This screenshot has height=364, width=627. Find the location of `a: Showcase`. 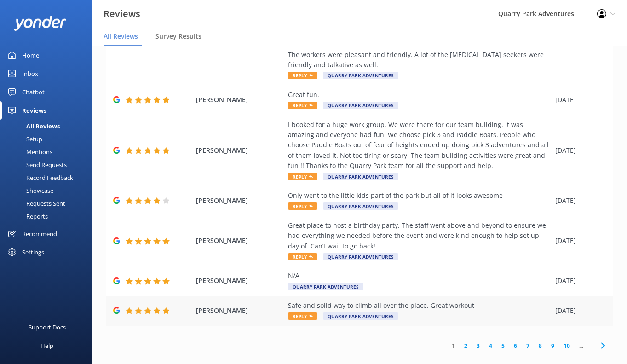

a: Showcase is located at coordinates (49, 190).